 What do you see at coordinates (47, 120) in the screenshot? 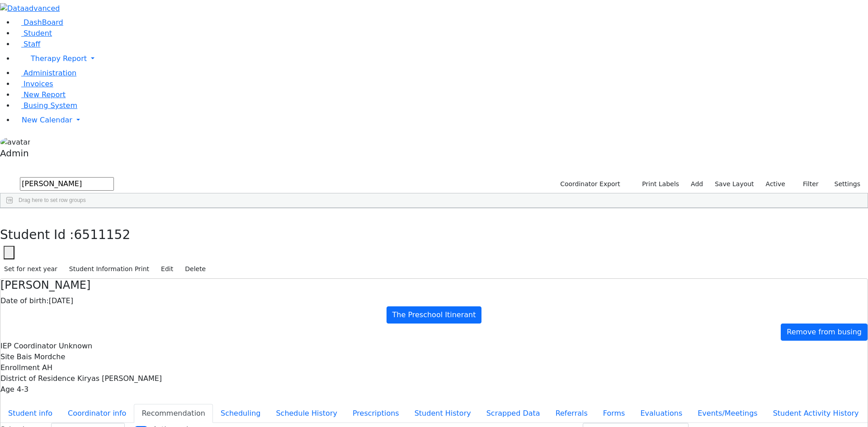
I see `span: New Calendar` at bounding box center [47, 120].